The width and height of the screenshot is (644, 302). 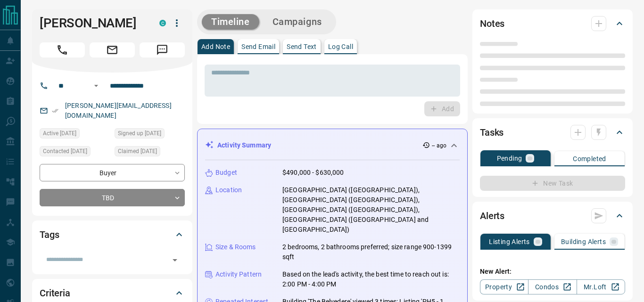 I want to click on div: Tasks, so click(x=553, y=132).